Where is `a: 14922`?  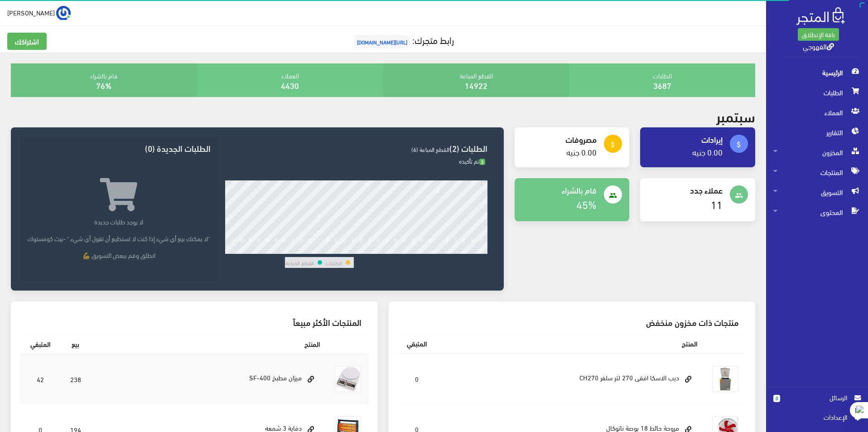 a: 14922 is located at coordinates (476, 85).